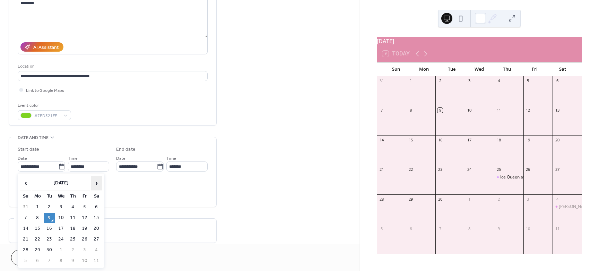 The width and height of the screenshot is (599, 271). I want to click on div: Mon, so click(424, 69).